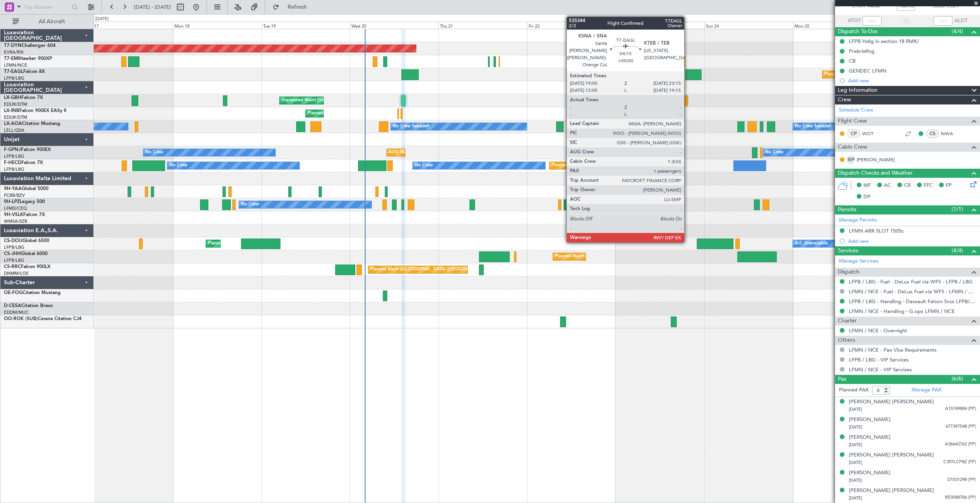 Image resolution: width=980 pixels, height=503 pixels. Describe the element at coordinates (13, 45) in the screenshot. I see `span: T7-DYN` at that location.